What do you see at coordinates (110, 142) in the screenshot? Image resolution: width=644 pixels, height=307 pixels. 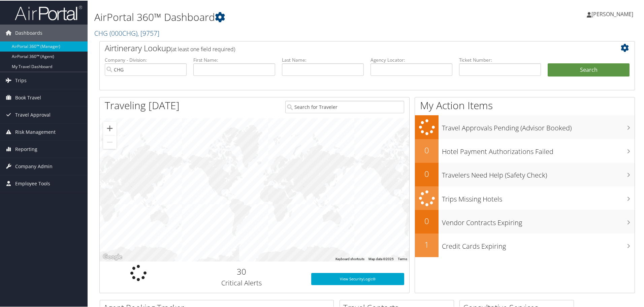 I see `button: Zoom out` at bounding box center [110, 142].